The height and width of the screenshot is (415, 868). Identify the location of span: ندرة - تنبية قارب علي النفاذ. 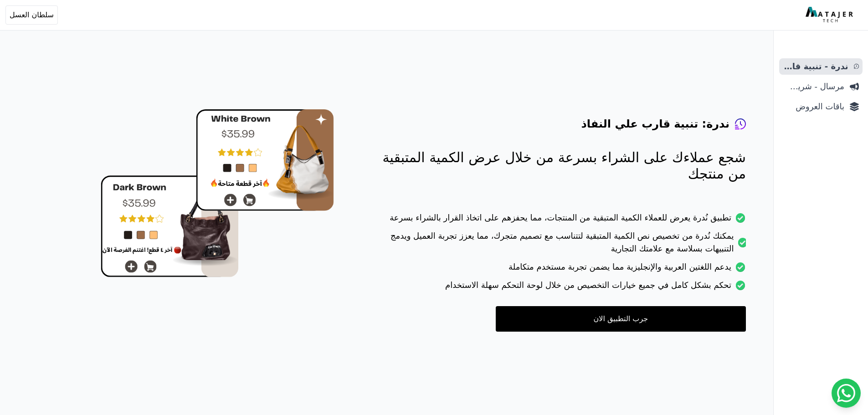
(815, 66).